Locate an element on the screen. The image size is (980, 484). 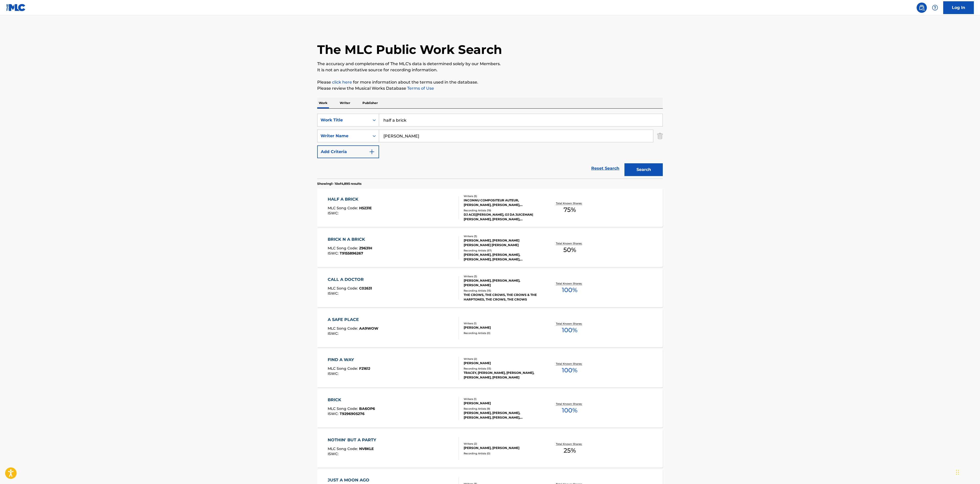
div: Recording Artists ( 19 ) is located at coordinates (503, 210).